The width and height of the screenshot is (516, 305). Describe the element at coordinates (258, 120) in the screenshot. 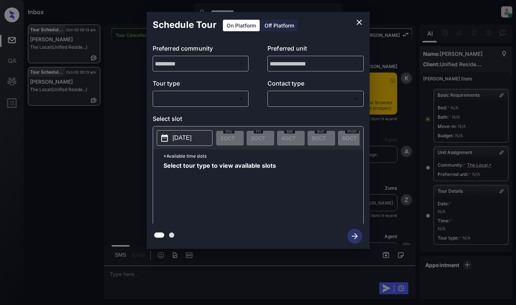

I see `p: Select slot` at that location.